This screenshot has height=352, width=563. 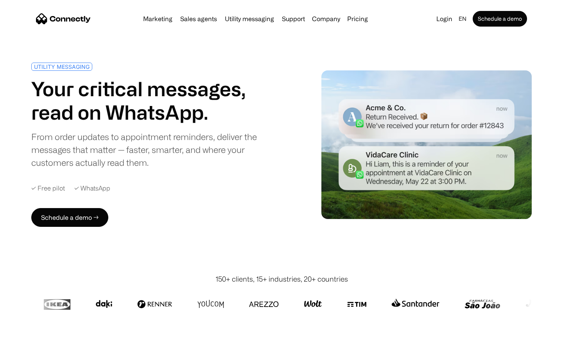 What do you see at coordinates (199, 19) in the screenshot?
I see `a: Sales agents` at bounding box center [199, 19].